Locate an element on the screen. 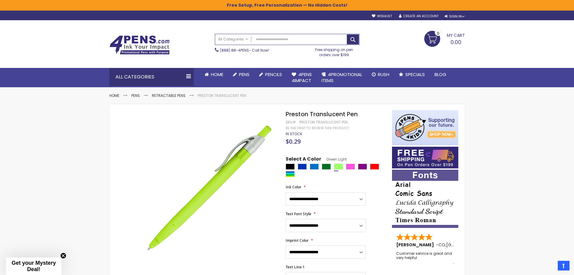 The height and width of the screenshot is (275, 574). a: 4PROMOTIONALITEMS is located at coordinates (342, 77).